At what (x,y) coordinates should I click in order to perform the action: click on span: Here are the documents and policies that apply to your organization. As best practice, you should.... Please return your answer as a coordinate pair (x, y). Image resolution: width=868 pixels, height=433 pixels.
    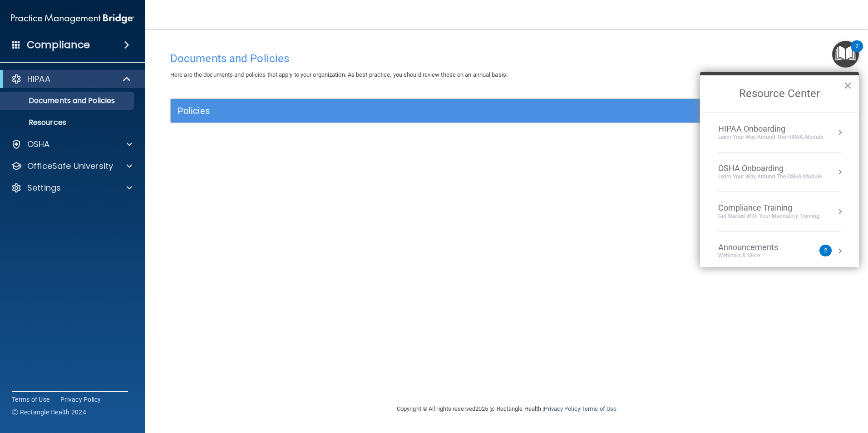
    Looking at the image, I should click on (339, 74).